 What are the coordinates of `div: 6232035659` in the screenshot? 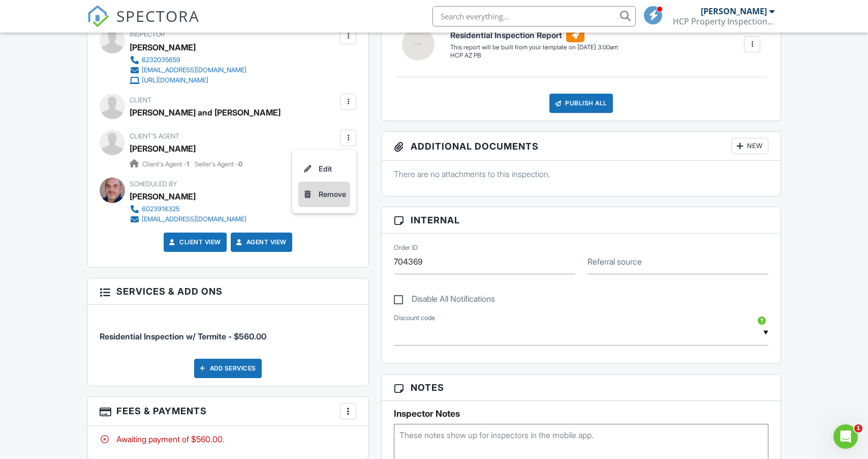 It's located at (161, 60).